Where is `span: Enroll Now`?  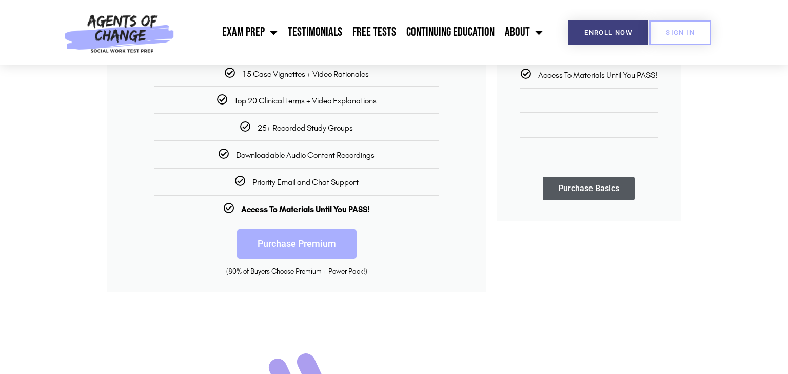 span: Enroll Now is located at coordinates (608, 32).